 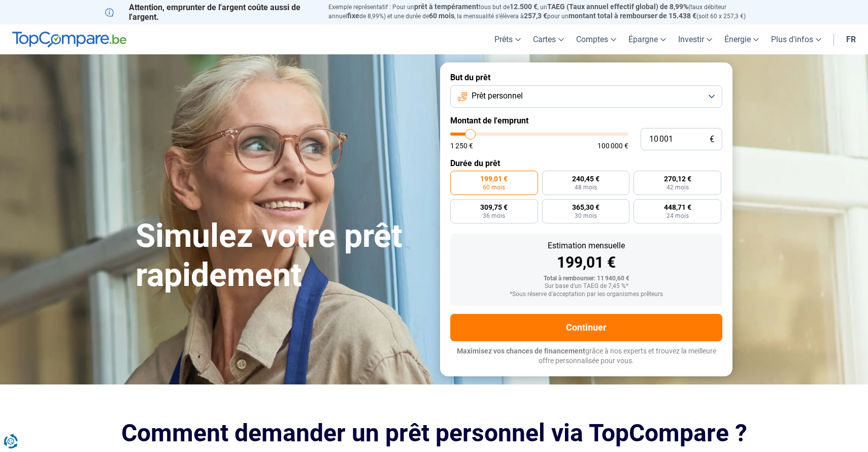 What do you see at coordinates (586, 263) in the screenshot?
I see `div: 199,01 €` at bounding box center [586, 263].